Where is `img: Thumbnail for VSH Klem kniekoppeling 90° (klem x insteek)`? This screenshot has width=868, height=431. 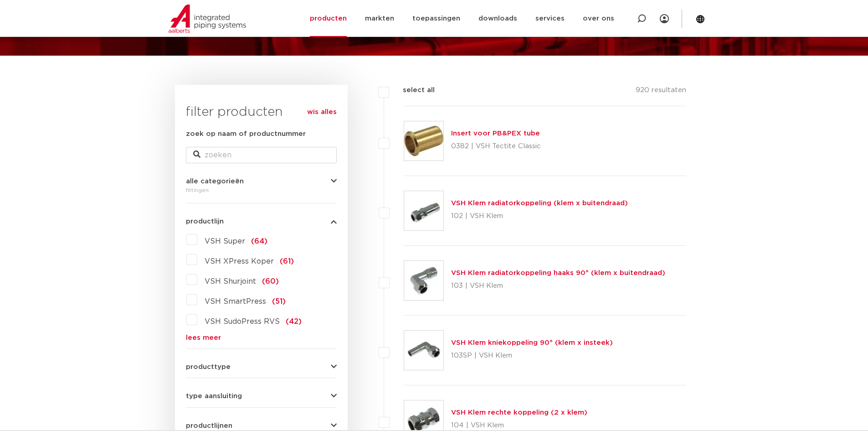 img: Thumbnail for VSH Klem kniekoppeling 90° (klem x insteek) is located at coordinates (424, 350).